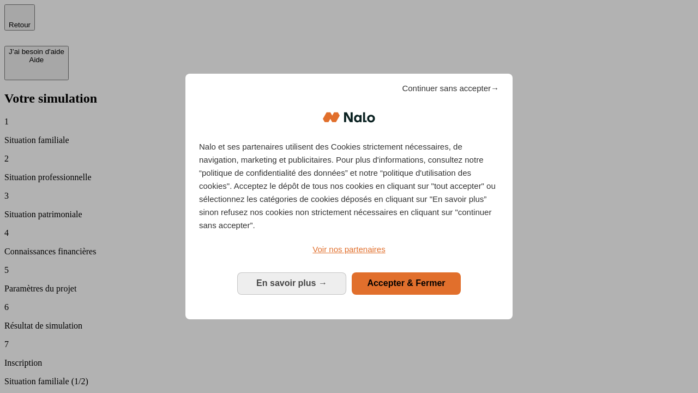 The height and width of the screenshot is (393, 698). What do you see at coordinates (292, 283) in the screenshot?
I see `button: En savoir plus: Configurer vos consentements` at bounding box center [292, 283].